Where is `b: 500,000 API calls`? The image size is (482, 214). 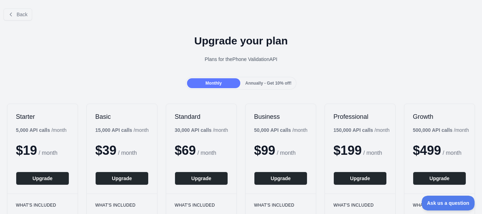
b: 500,000 API calls is located at coordinates (432, 130).